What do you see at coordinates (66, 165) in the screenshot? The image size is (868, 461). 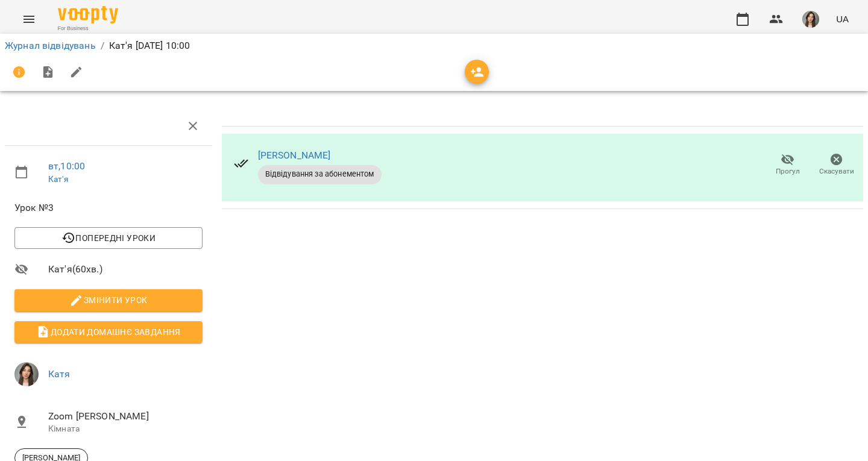 I see `a: вт , 10:00` at bounding box center [66, 165].